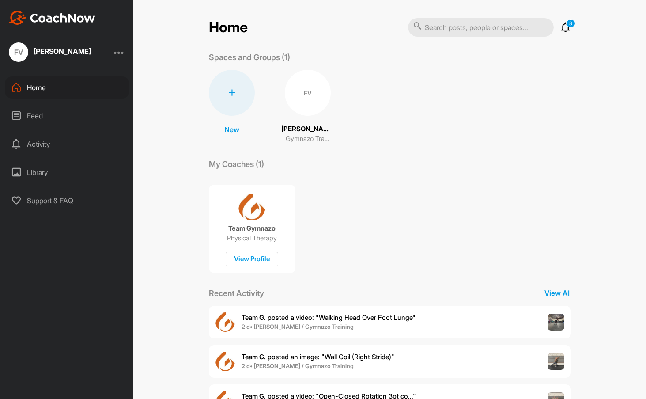 This screenshot has height=399, width=646. What do you see at coordinates (252, 207) in the screenshot?
I see `img: coach avatar` at bounding box center [252, 207].